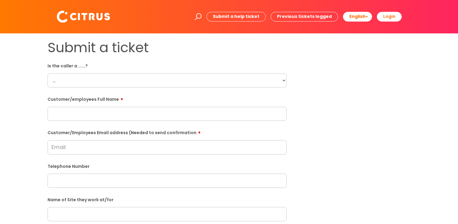 The image size is (458, 224). What do you see at coordinates (358, 16) in the screenshot?
I see `span: English` at bounding box center [358, 16].